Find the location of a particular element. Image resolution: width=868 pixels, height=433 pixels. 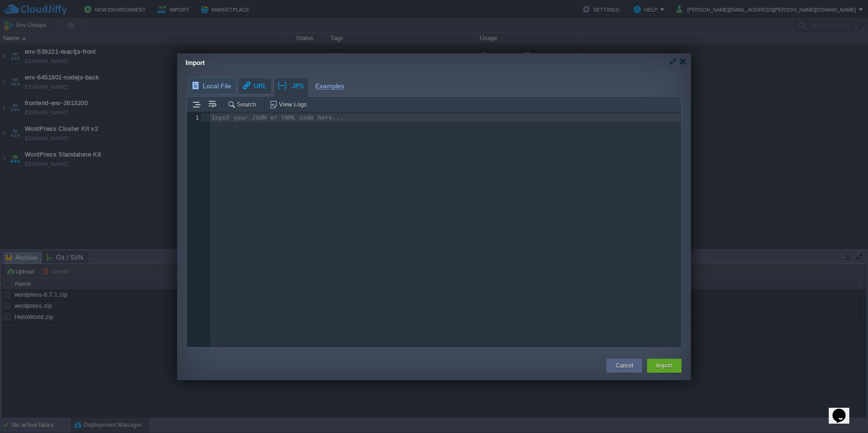

button: Import is located at coordinates (665, 366).